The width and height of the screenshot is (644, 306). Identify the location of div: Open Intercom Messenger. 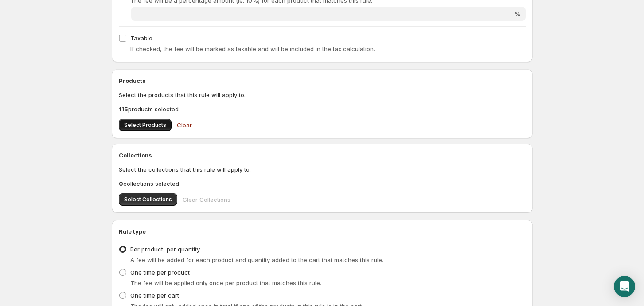
(625, 287).